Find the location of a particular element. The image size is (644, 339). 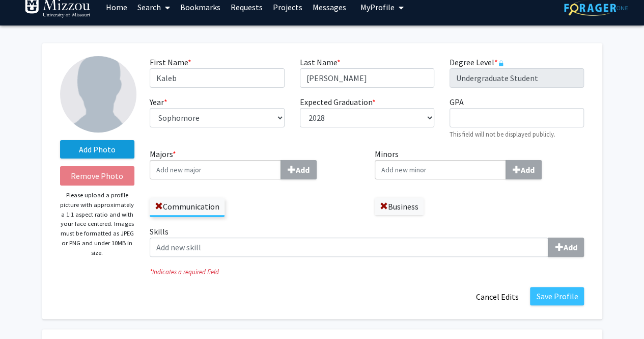

label: Minors is located at coordinates (479, 164).